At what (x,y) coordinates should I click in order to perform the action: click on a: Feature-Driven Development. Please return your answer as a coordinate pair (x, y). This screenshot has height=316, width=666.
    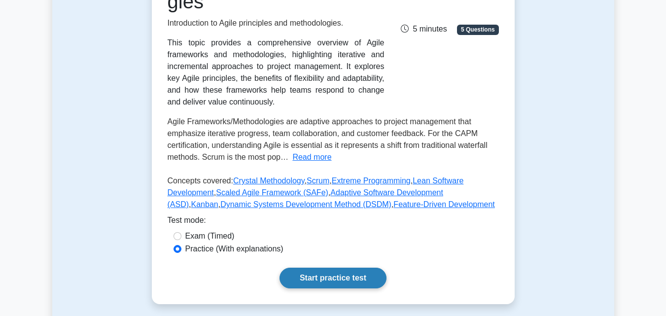
    Looking at the image, I should click on (444, 204).